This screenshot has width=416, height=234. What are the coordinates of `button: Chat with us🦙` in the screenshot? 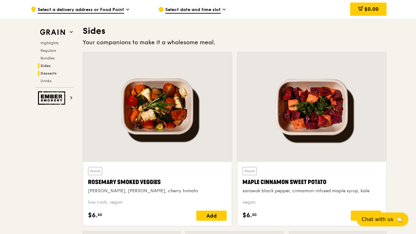 It's located at (382, 220).